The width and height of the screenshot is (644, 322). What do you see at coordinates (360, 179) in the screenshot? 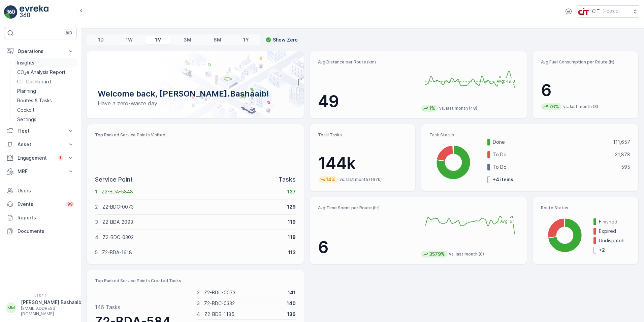
I see `p: vs. last month (167k)` at bounding box center [360, 179].